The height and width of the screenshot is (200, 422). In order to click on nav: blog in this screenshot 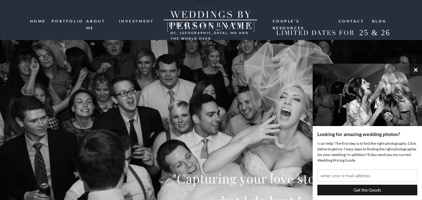, I will do `click(380, 21)`.